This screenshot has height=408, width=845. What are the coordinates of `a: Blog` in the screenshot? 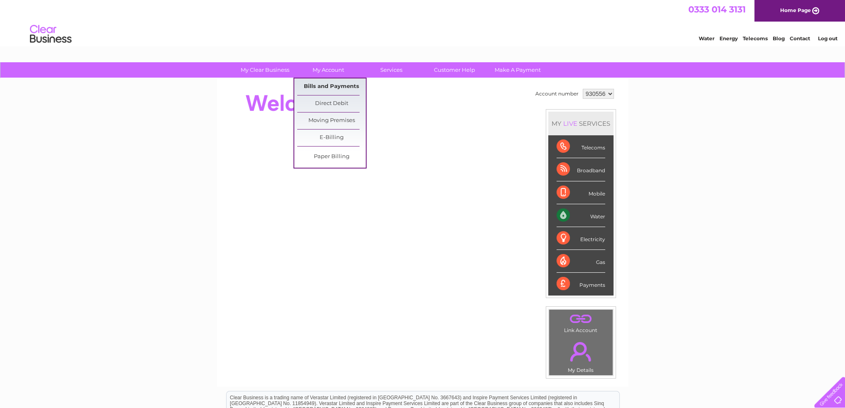 It's located at (778, 38).